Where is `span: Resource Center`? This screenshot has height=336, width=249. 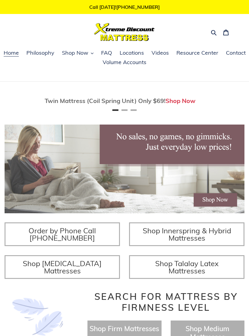 span: Resource Center is located at coordinates (198, 53).